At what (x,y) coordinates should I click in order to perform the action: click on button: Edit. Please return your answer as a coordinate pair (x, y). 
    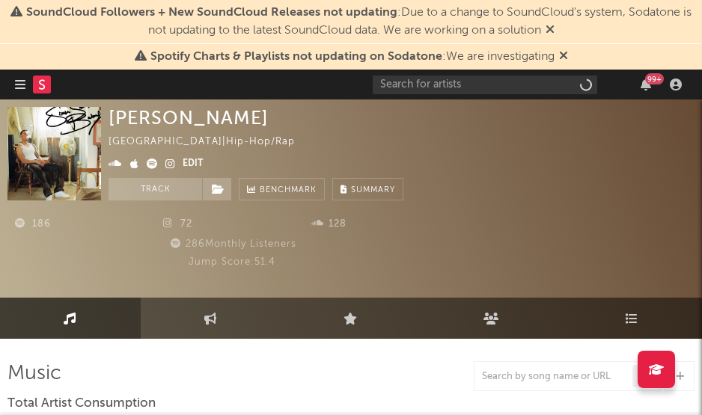
    Looking at the image, I should click on (192, 165).